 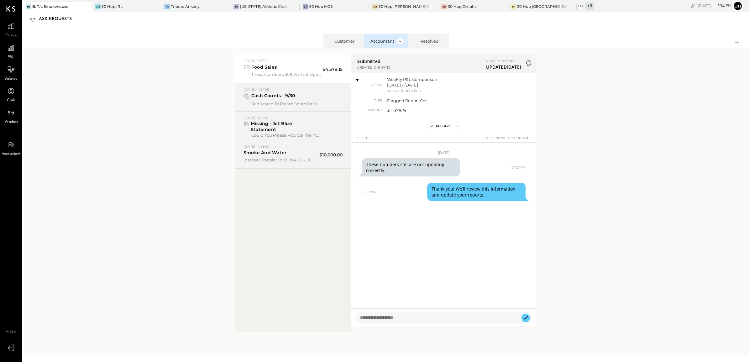 What do you see at coordinates (374, 61) in the screenshot?
I see `span: Submitted` at bounding box center [374, 61].